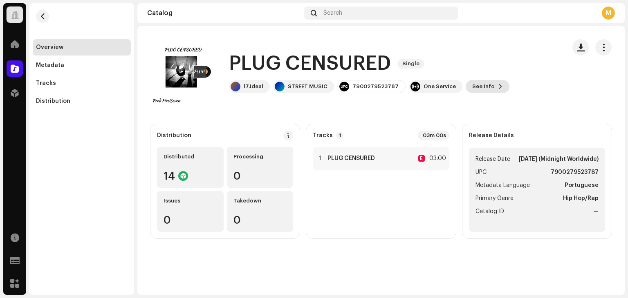 This screenshot has width=628, height=298. Describe the element at coordinates (253, 87) in the screenshot. I see `div: l7.ideal` at that location.